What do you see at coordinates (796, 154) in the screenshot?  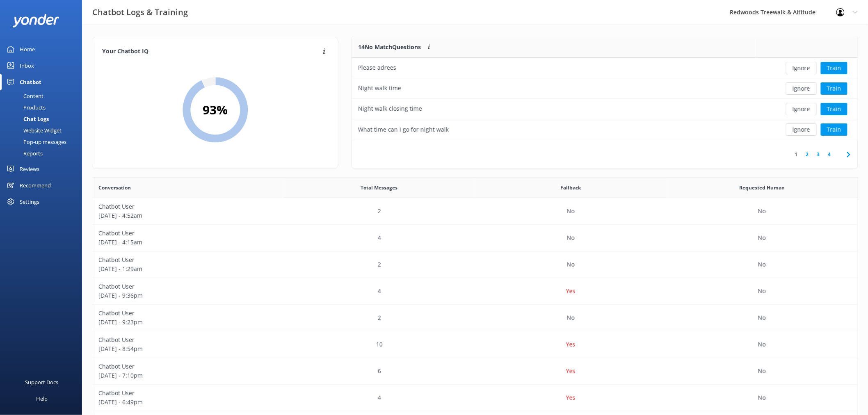 I see `a: 1` at bounding box center [796, 154].